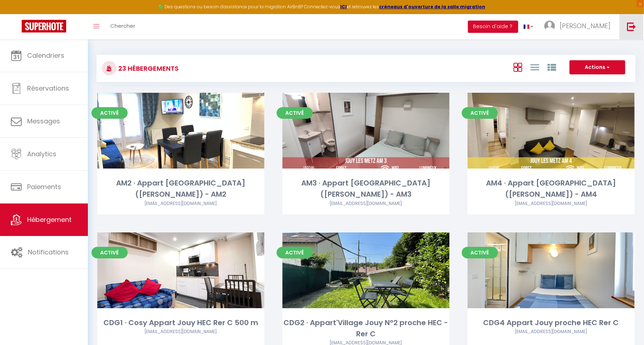 This screenshot has height=345, width=644. What do you see at coordinates (45, 55) in the screenshot?
I see `span: Calendriers` at bounding box center [45, 55].